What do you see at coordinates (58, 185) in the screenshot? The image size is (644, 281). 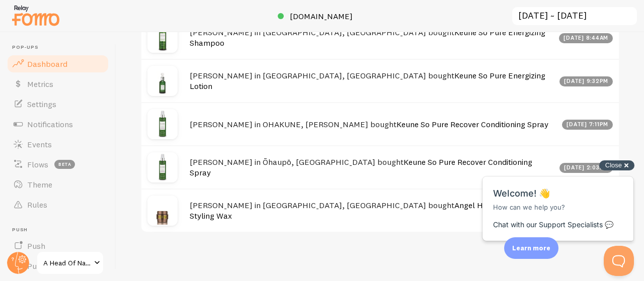 I see `a: Theme` at bounding box center [58, 185].